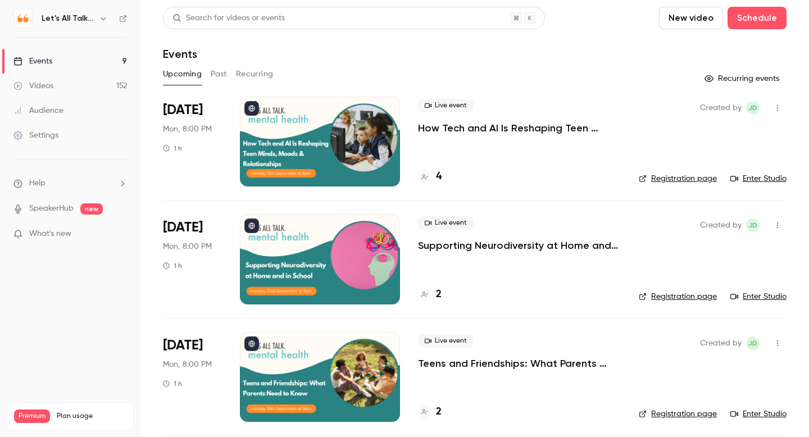 The width and height of the screenshot is (809, 437). What do you see at coordinates (51, 208) in the screenshot?
I see `a: SpeakerHub` at bounding box center [51, 208].